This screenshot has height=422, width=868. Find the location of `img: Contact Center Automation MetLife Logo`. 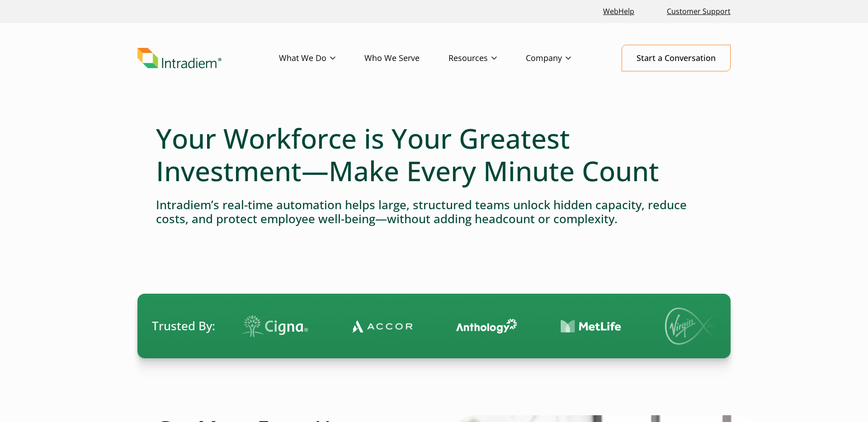

img: Contact Center Automation MetLife Logo is located at coordinates (587, 326).